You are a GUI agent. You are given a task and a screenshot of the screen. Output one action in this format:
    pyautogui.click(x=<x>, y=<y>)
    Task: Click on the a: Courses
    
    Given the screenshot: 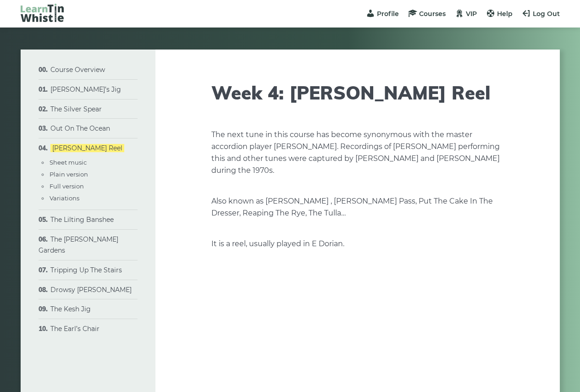 What is the action you would take?
    pyautogui.click(x=426, y=14)
    